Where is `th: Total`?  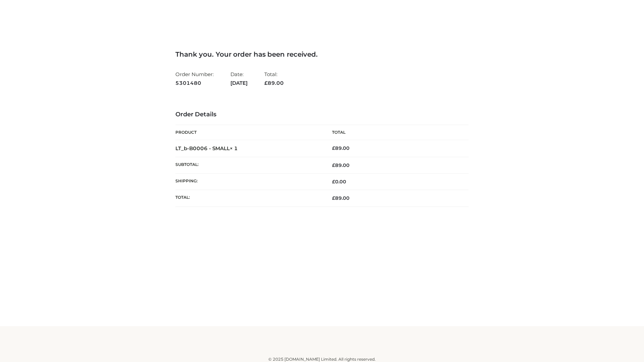
th: Total is located at coordinates (395, 132).